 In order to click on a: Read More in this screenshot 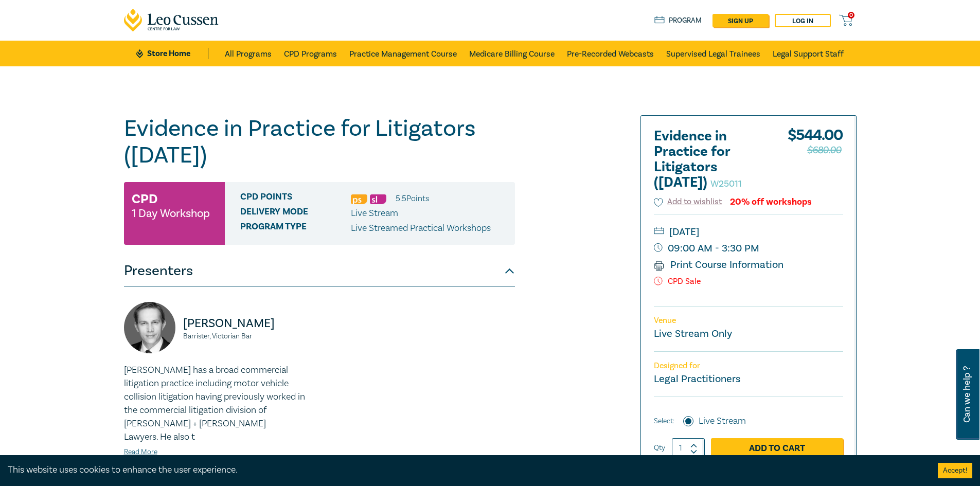, I will do `click(140, 451)`.